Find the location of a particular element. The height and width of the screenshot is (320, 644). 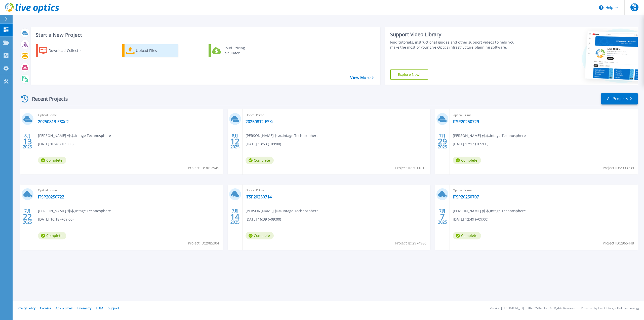

a: Explore Now! is located at coordinates (409, 75).